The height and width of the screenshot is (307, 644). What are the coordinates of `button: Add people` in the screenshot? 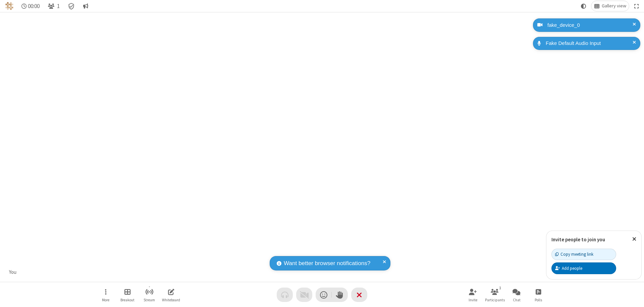 It's located at (584, 268).